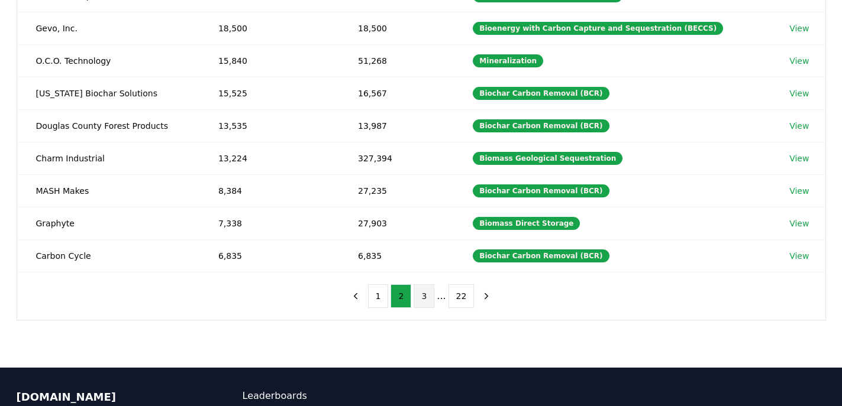  What do you see at coordinates (396, 125) in the screenshot?
I see `td: 13,987` at bounding box center [396, 125].